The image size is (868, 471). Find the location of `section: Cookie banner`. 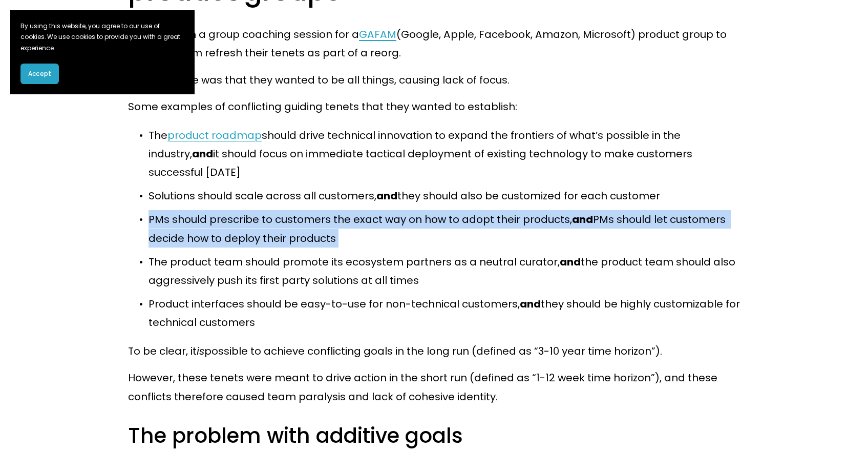

section: Cookie banner is located at coordinates (102, 52).